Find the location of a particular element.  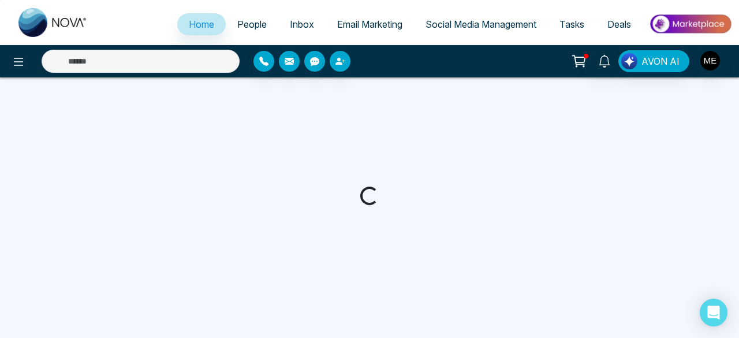

button: AVON AI is located at coordinates (654, 61).